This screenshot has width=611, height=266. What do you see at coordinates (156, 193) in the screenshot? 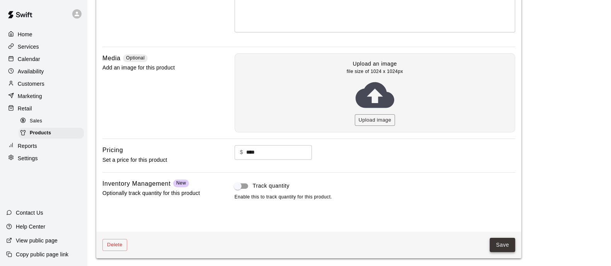
I see `p: Optionally track quantity for this product` at bounding box center [156, 193].